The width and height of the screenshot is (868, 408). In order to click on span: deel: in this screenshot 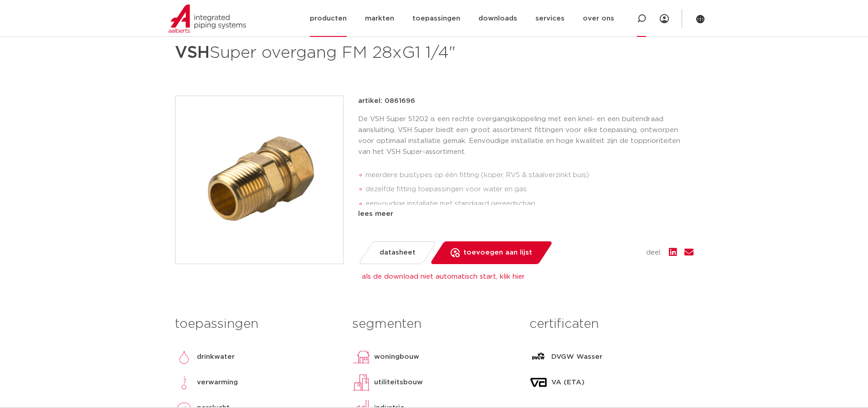, I will do `click(654, 252)`.